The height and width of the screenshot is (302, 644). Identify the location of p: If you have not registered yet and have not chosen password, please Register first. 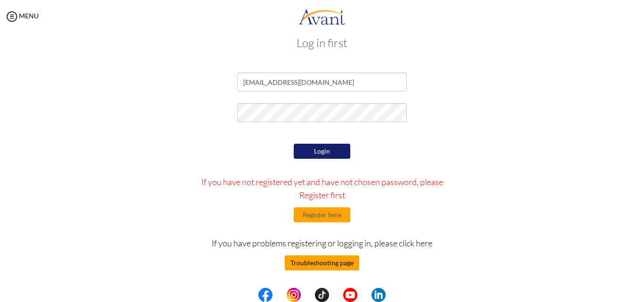
(322, 188).